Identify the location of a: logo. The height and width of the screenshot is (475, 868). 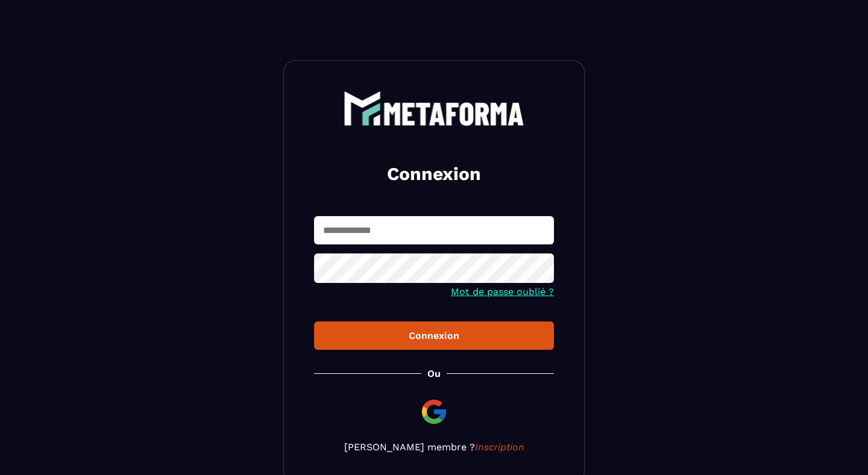
(434, 109).